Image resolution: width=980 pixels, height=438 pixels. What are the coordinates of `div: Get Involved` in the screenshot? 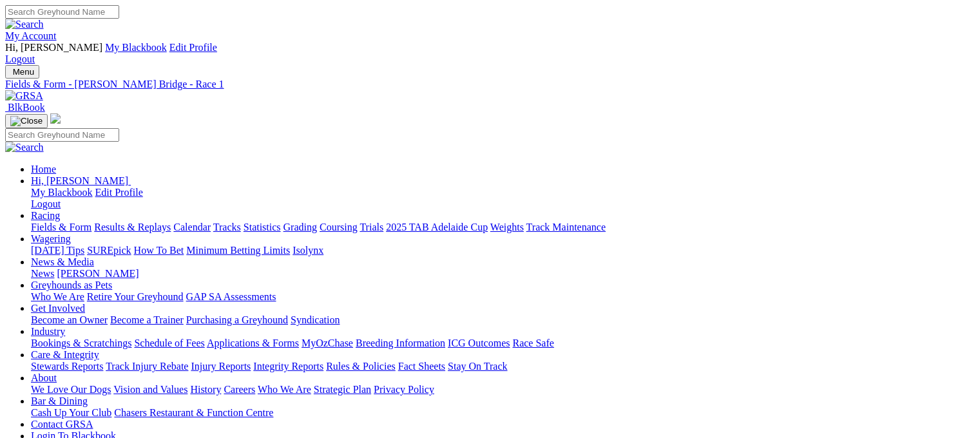 It's located at (503, 320).